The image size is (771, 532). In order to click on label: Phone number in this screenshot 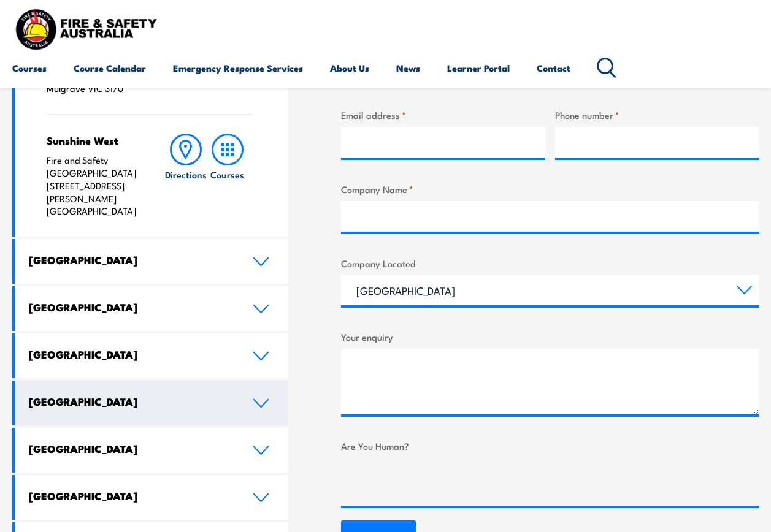, I will do `click(657, 115)`.